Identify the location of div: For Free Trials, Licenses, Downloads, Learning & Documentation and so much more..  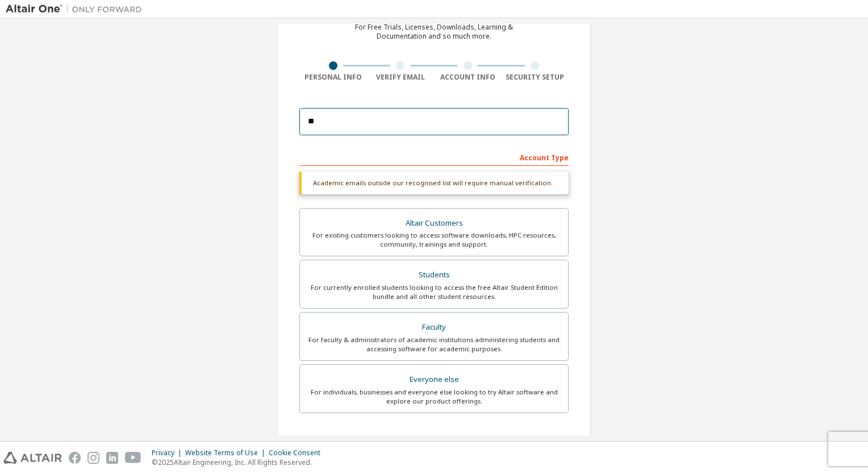
(434, 32).